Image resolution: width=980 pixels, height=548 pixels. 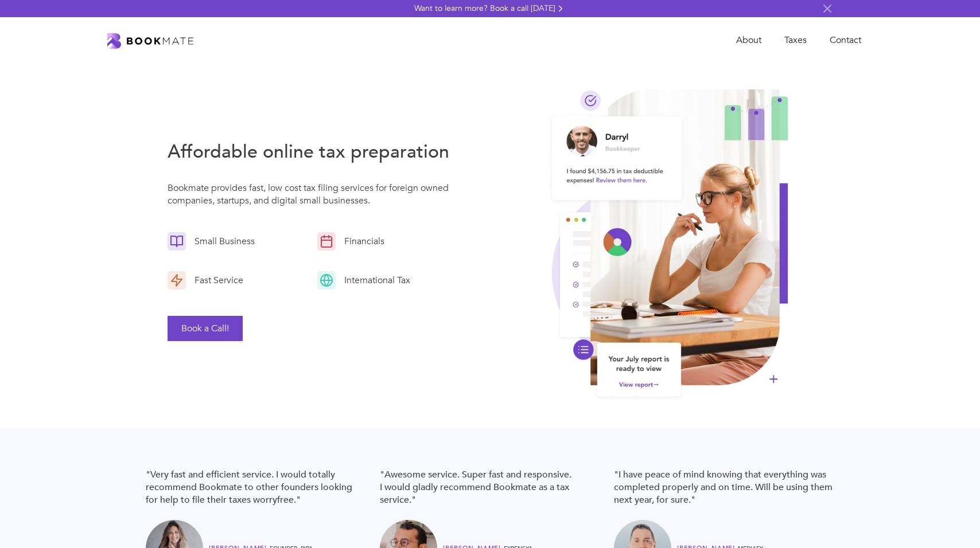 What do you see at coordinates (256, 488) in the screenshot?
I see `blockquote: "Very fast and efficient service. I would totally recommend Bookmate to other founders looking fo...` at bounding box center [256, 488].